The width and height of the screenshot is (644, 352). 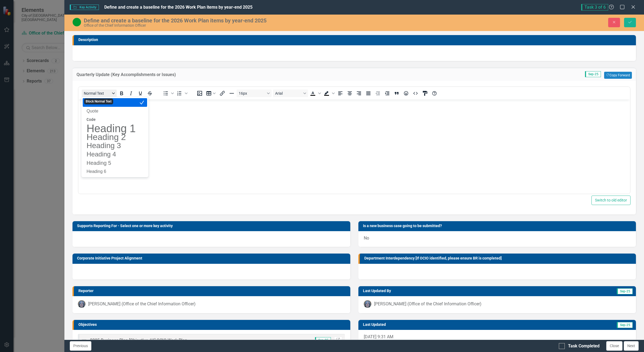 What do you see at coordinates (115, 120) in the screenshot?
I see `div: Code` at bounding box center [115, 120].